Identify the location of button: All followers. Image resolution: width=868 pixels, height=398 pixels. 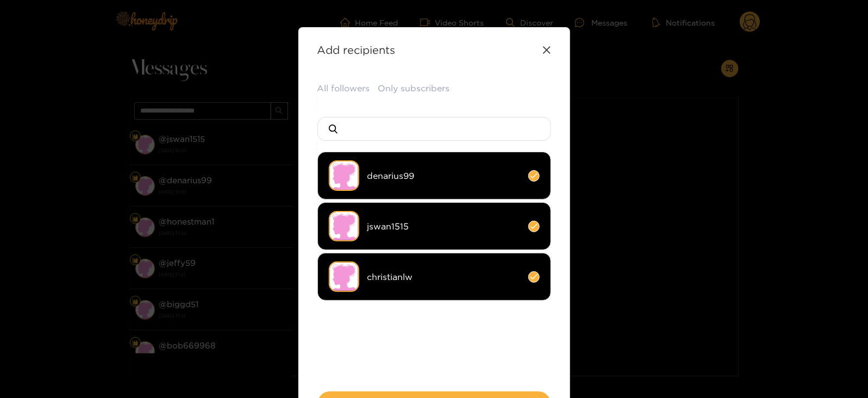
(344, 88).